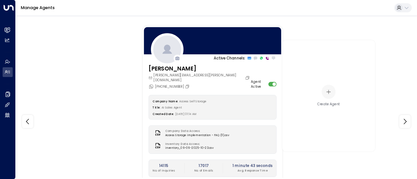 The width and height of the screenshot is (417, 179). I want to click on label: Company Name:, so click(165, 101).